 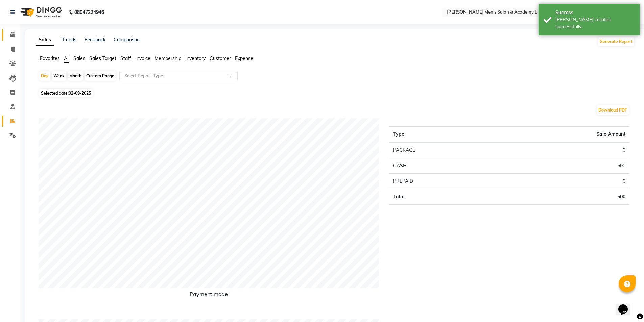 What do you see at coordinates (45, 40) in the screenshot?
I see `a: Sales` at bounding box center [45, 40].